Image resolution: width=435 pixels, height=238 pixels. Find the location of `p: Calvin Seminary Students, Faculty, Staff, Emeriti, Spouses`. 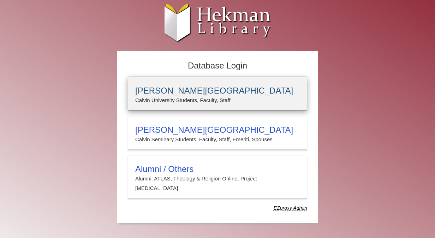

p: Calvin Seminary Students, Faculty, Staff, Emeriti, Spouses is located at coordinates (217, 139).